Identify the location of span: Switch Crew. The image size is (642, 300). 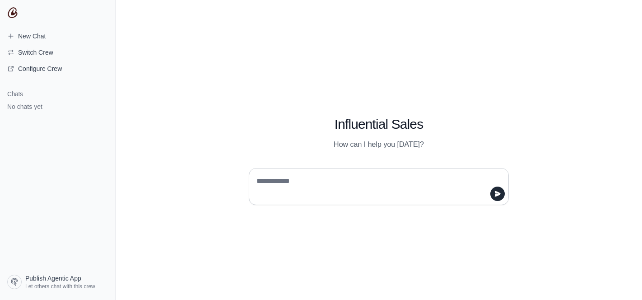
(36, 52).